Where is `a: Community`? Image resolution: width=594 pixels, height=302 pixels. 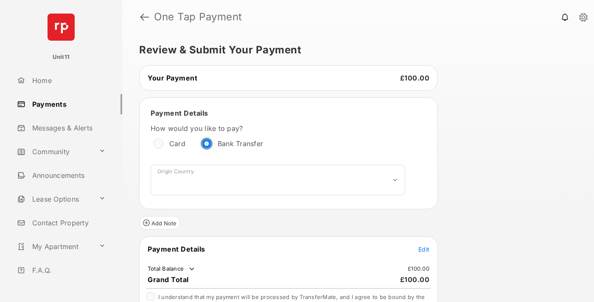
a: Community is located at coordinates (54, 152).